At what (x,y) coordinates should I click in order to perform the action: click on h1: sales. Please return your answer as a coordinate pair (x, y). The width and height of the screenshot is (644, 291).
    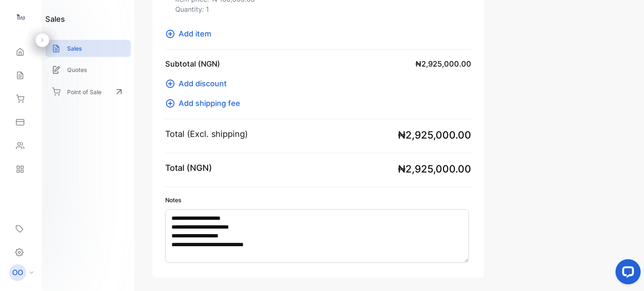
    Looking at the image, I should click on (55, 19).